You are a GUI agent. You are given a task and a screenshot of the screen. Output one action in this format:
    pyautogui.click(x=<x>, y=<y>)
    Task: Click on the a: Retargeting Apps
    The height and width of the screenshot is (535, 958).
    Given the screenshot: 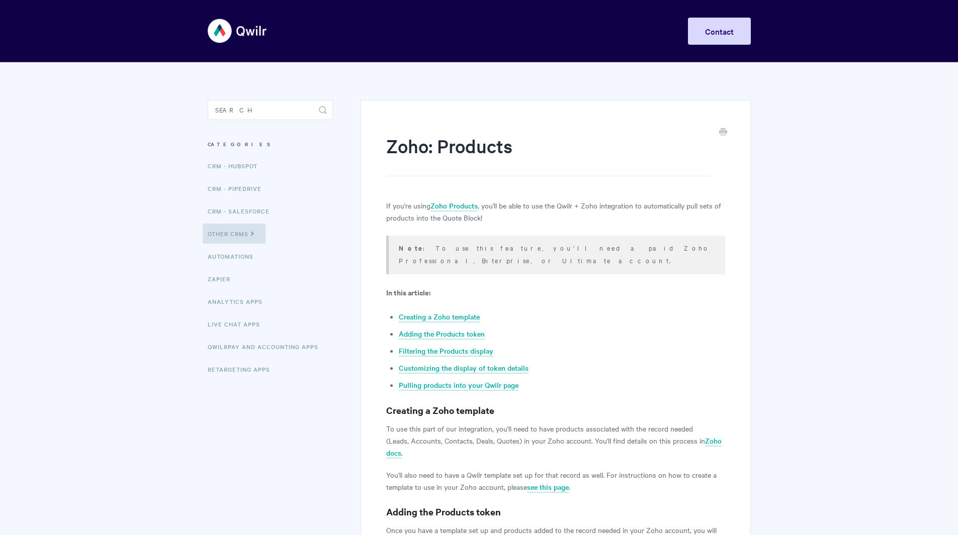 What is the action you would take?
    pyautogui.click(x=242, y=370)
    